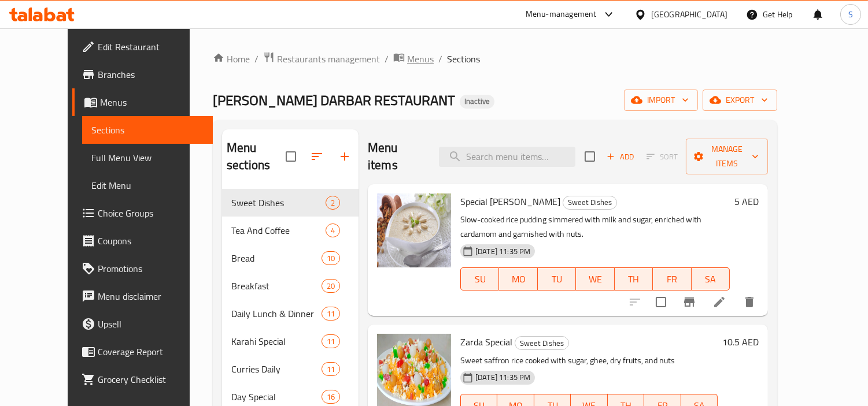 This screenshot has height=406, width=868. I want to click on span: 10, so click(331, 258).